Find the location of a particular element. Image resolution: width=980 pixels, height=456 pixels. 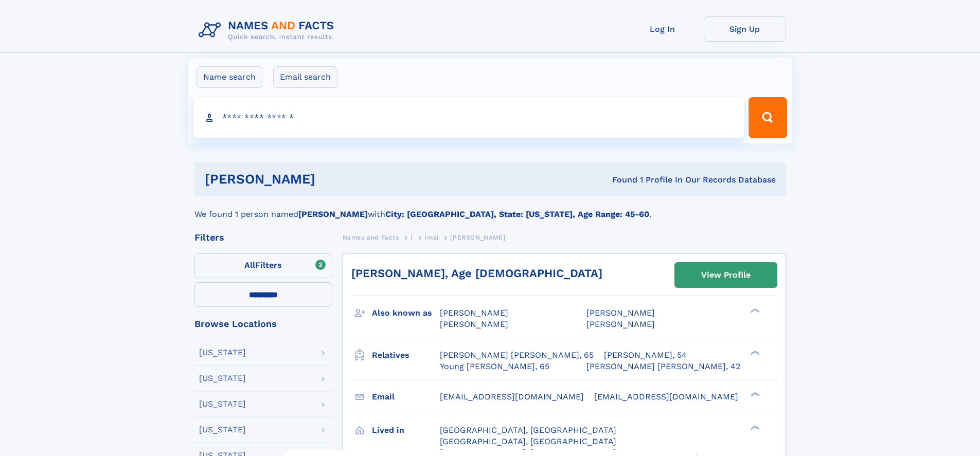

label: Filters is located at coordinates (264, 266).